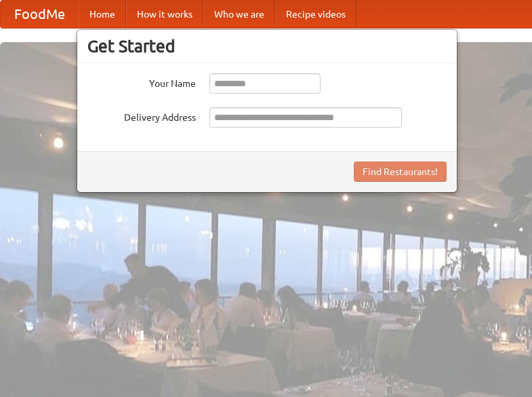 This screenshot has width=532, height=397. What do you see at coordinates (142, 81) in the screenshot?
I see `label: Your Name` at bounding box center [142, 81].